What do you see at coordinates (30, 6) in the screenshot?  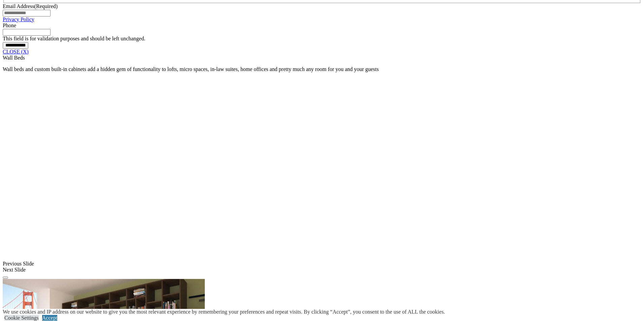 I see `label: Email Address` at bounding box center [30, 6].